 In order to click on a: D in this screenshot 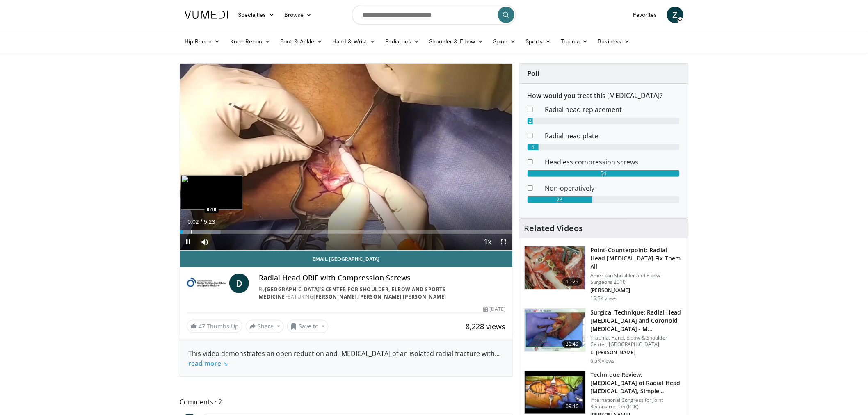, I will do `click(239, 283)`.